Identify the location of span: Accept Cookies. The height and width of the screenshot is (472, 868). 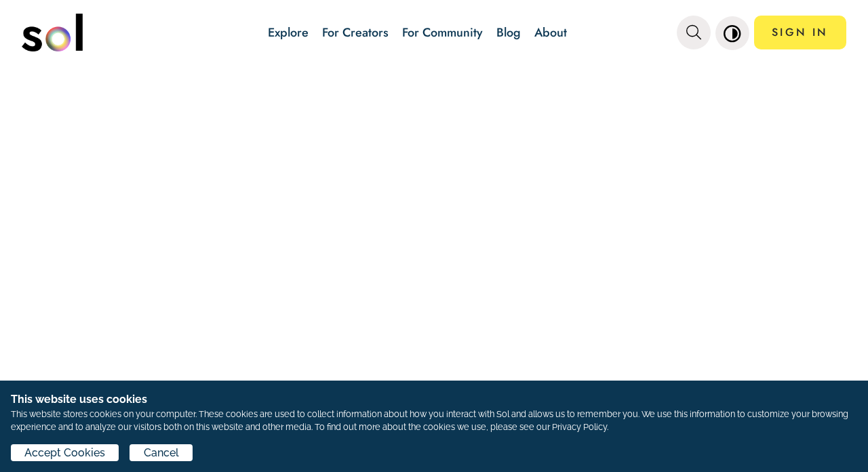
(64, 453).